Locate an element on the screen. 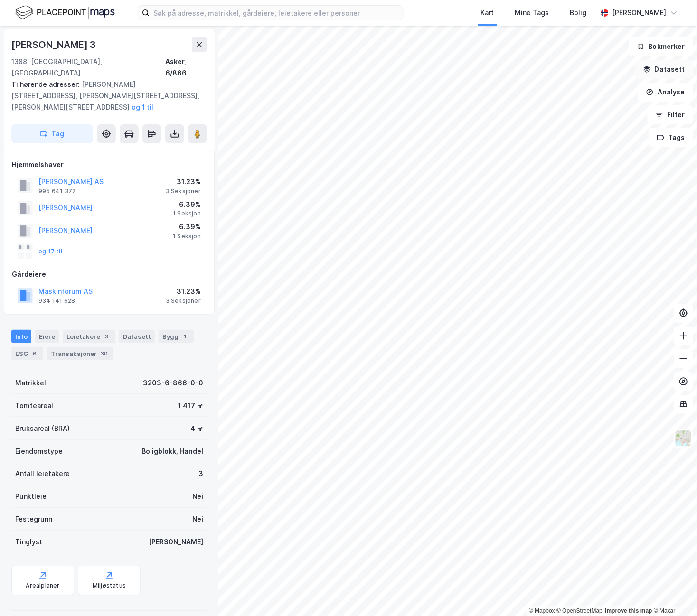  button: Bokmerker is located at coordinates (661, 46).